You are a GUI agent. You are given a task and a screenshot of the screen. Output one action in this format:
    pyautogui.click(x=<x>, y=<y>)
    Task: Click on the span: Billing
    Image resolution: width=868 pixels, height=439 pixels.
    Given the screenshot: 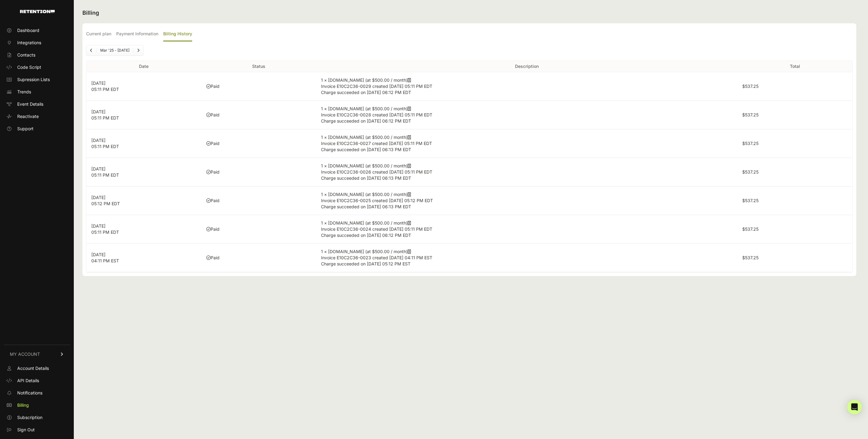 What is the action you would take?
    pyautogui.click(x=23, y=406)
    